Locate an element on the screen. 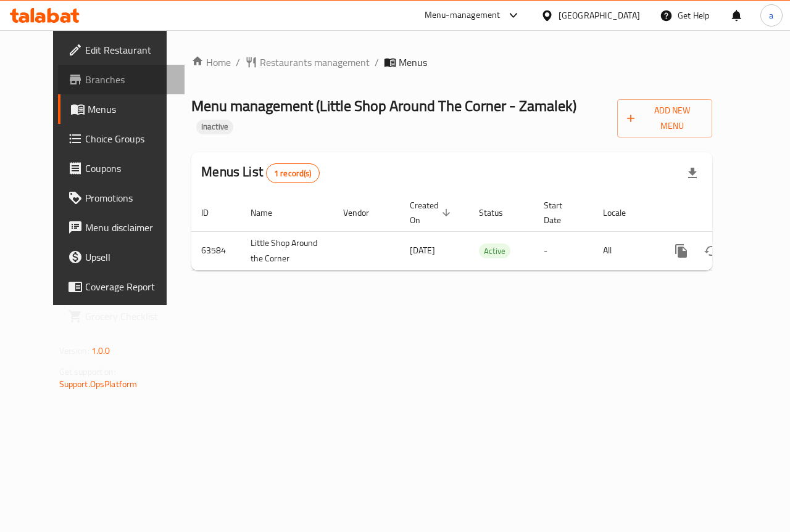  a: Home is located at coordinates (211, 63).